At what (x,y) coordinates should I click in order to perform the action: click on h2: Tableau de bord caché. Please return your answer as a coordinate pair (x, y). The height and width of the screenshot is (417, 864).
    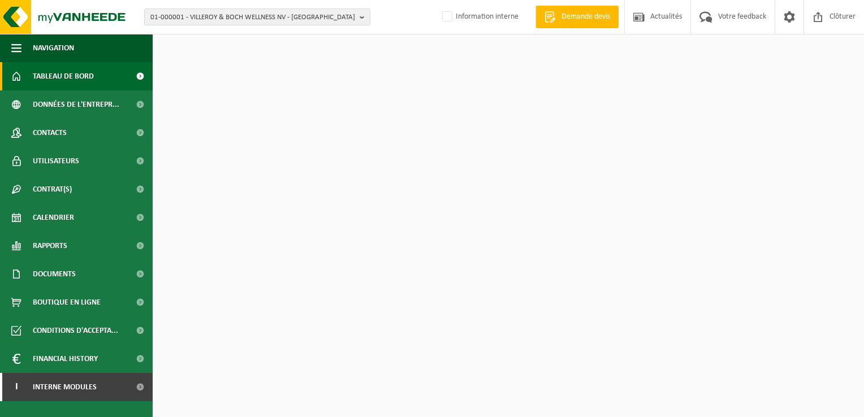
    Looking at the image, I should click on (213, 51).